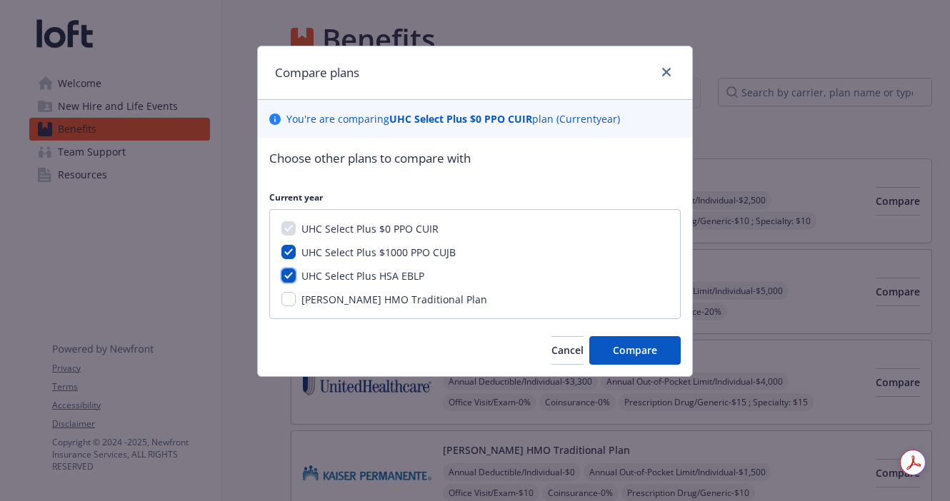 This screenshot has height=501, width=950. Describe the element at coordinates (379, 252) in the screenshot. I see `span: UHC Select Plus $1000 PPO CUJB` at that location.